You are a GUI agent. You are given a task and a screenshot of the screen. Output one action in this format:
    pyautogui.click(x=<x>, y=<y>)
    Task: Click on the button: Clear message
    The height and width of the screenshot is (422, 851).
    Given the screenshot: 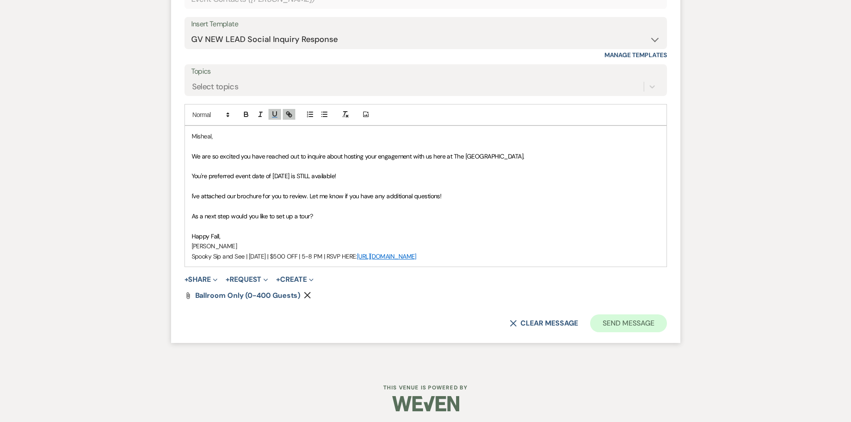 What is the action you would take?
    pyautogui.click(x=544, y=324)
    